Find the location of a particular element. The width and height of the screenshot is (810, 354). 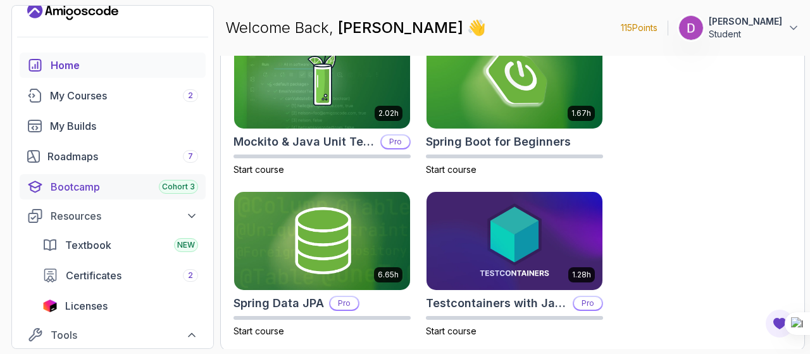

img: Spring Boot for Beginners card is located at coordinates (515, 79).